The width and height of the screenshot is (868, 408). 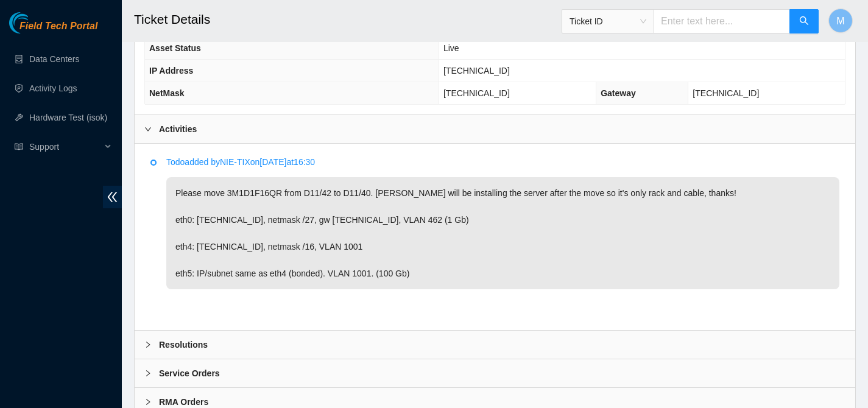 I want to click on span: Gateway, so click(x=618, y=93).